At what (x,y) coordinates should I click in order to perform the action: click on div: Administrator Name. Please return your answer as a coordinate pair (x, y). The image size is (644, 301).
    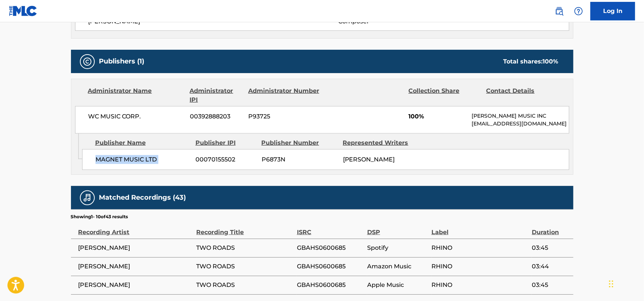
    Looking at the image, I should click on (136, 95).